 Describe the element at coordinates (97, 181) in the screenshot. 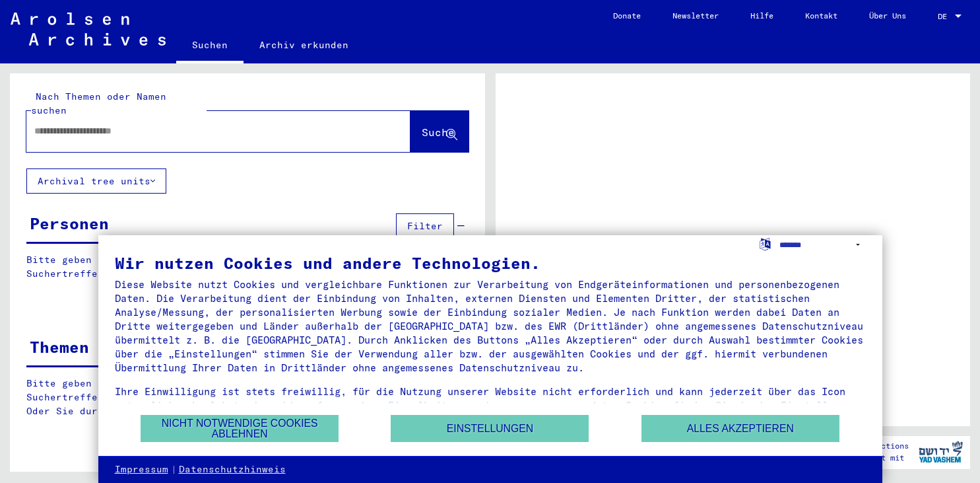

I see `button: Archival tree units` at that location.